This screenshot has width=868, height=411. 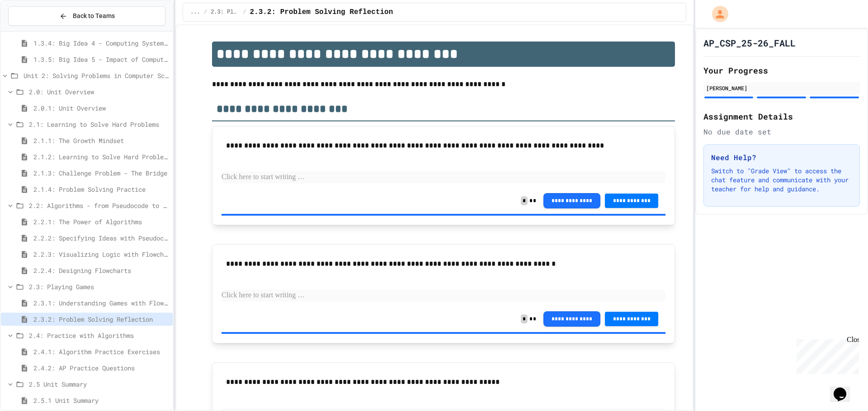 What do you see at coordinates (781, 116) in the screenshot?
I see `h2: Assignment Details` at bounding box center [781, 116].